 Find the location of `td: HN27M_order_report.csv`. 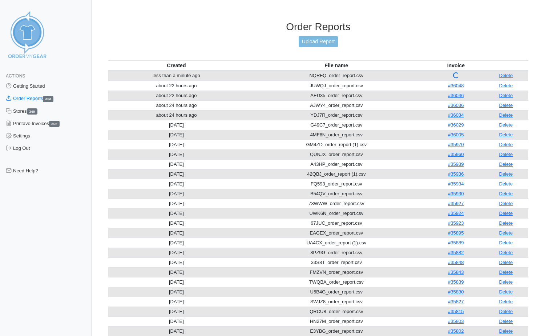

td: HN27M_order_report.csv is located at coordinates (336, 321).